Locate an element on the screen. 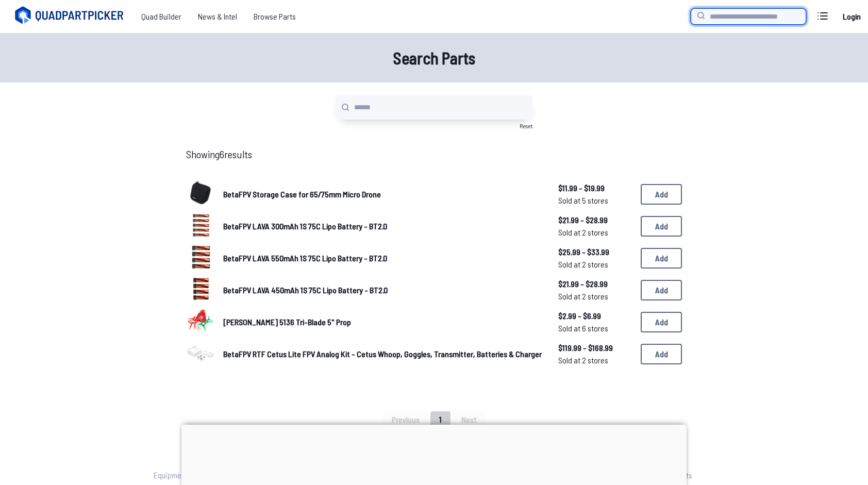 The width and height of the screenshot is (868, 485). a: BetaFPV Storage Case for 65/75mm Micro Drone is located at coordinates (382, 194).